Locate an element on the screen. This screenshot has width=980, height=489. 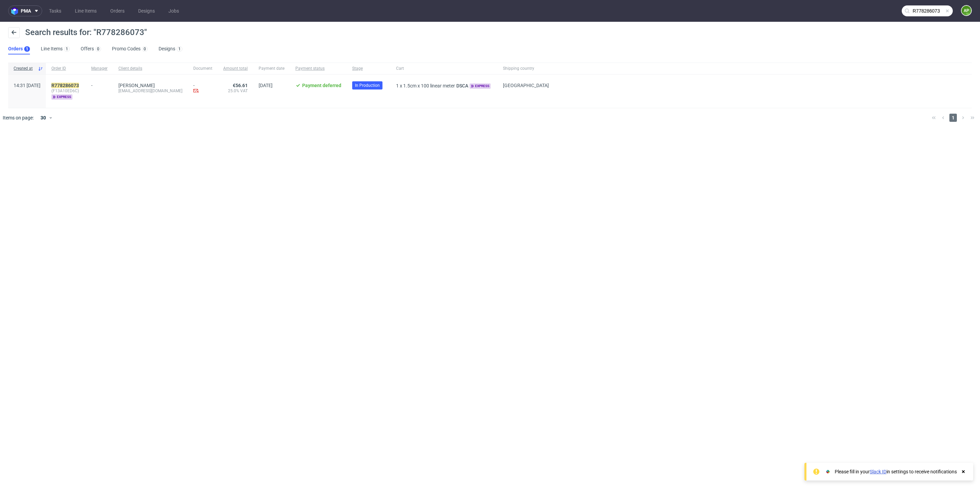
span: Amount total is located at coordinates (235, 69).